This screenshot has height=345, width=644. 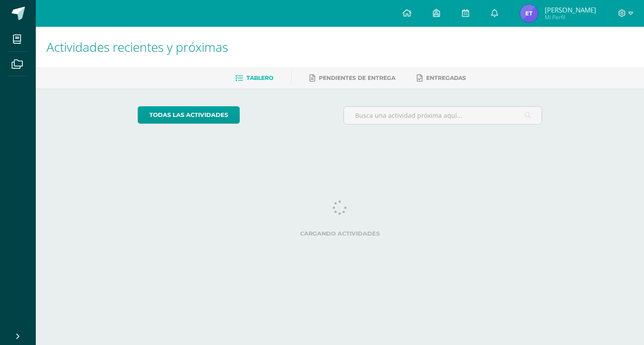 What do you see at coordinates (137, 47) in the screenshot?
I see `span: Actividades recientes y próximas` at bounding box center [137, 47].